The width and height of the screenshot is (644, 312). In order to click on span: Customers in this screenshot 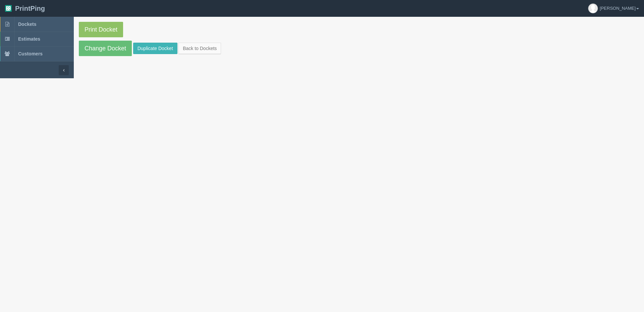, I will do `click(30, 54)`.